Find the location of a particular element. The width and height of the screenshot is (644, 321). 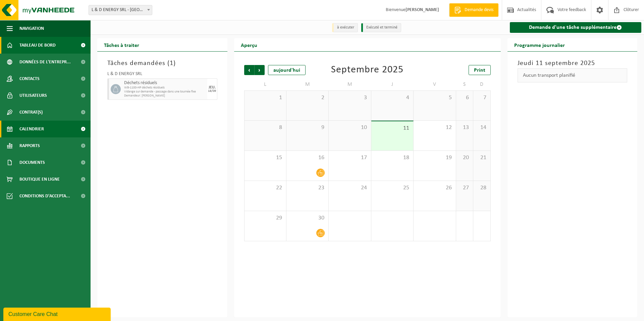

span: 9 is located at coordinates (307, 128).